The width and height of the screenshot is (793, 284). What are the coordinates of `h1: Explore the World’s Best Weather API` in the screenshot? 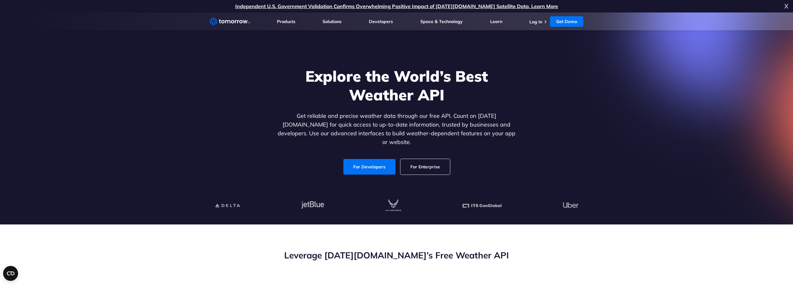 It's located at (397, 85).